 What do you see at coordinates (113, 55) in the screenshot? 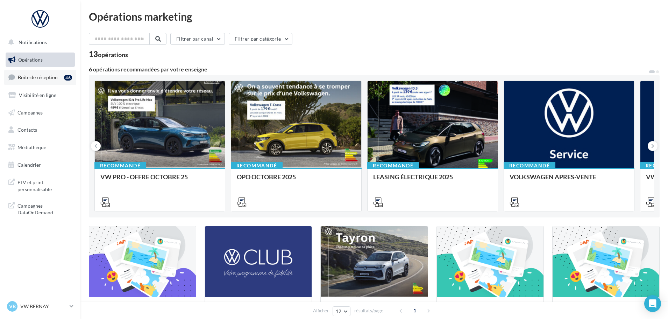
I see `div: opérations` at bounding box center [113, 55].